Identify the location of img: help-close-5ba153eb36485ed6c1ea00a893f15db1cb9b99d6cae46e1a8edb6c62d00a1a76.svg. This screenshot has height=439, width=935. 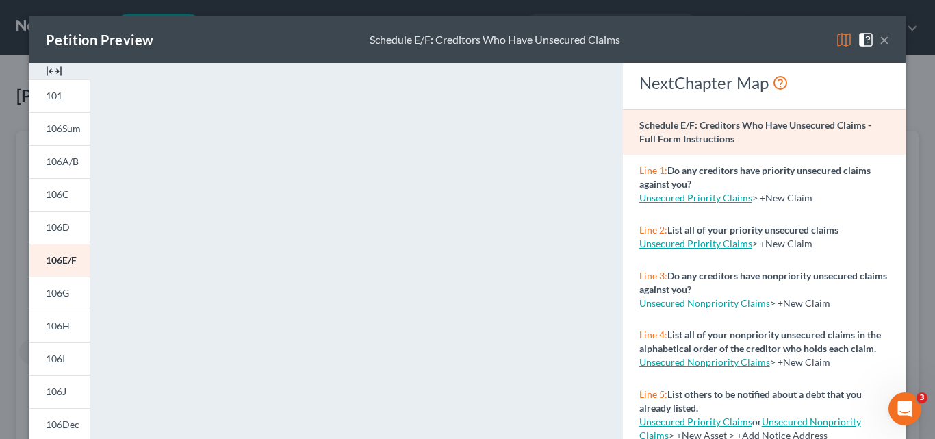
(866, 40).